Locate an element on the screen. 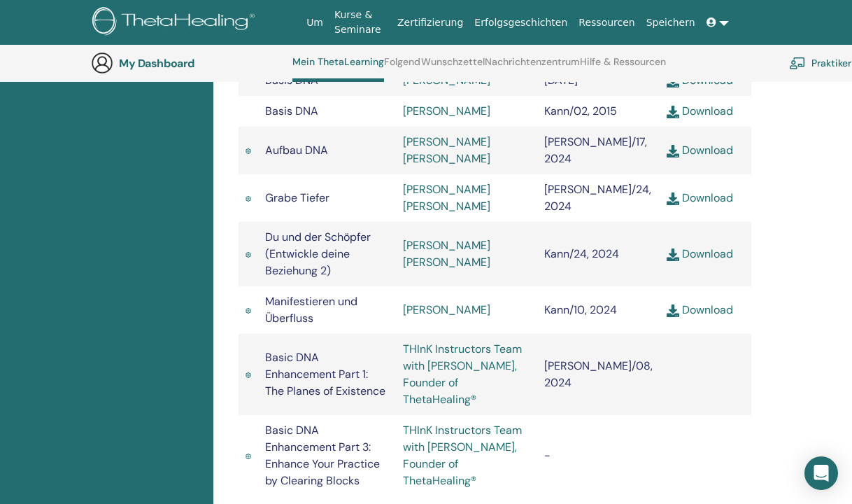 This screenshot has height=504, width=852. span: Aufbau DNA is located at coordinates (297, 150).